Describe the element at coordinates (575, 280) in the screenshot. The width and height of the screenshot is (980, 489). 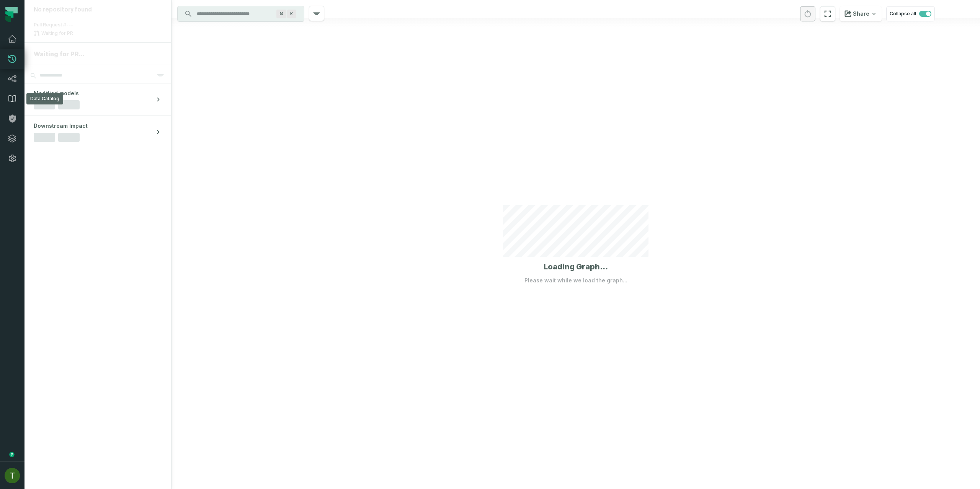
I see `p: Please wait while we load the graph...` at that location.